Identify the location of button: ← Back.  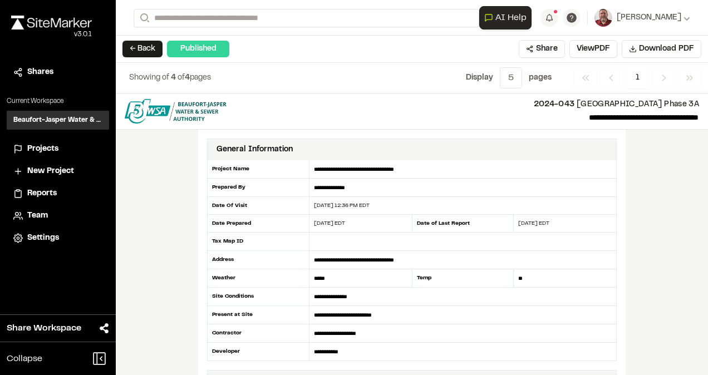
(143, 49).